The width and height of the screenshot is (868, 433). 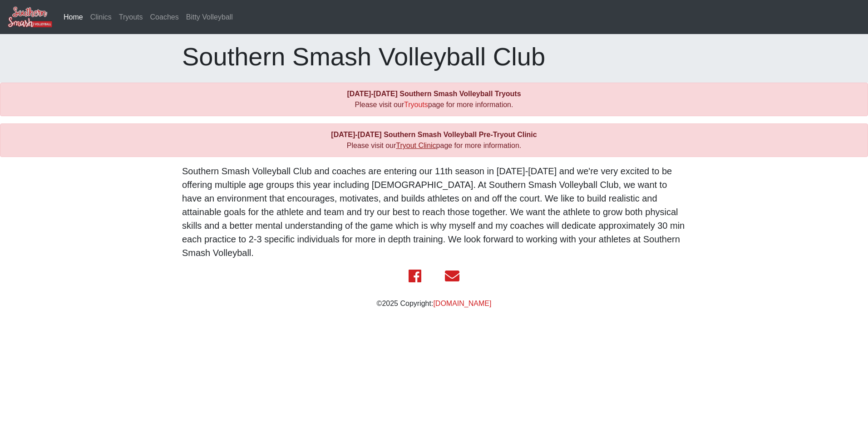 I want to click on a: Clinics, so click(x=101, y=17).